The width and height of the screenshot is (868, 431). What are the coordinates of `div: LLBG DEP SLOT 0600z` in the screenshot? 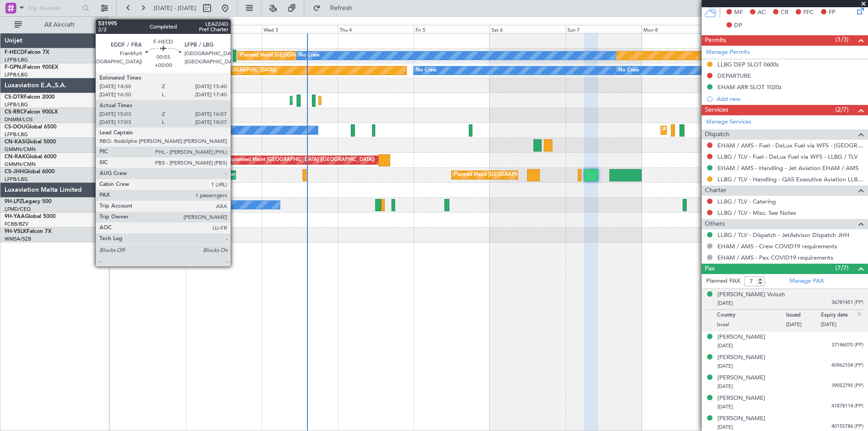 It's located at (748, 65).